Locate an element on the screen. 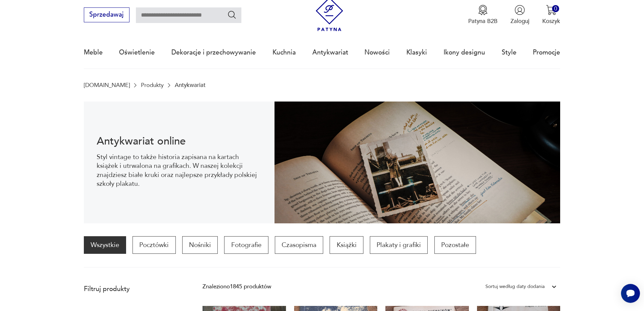  a: Pozostałe is located at coordinates (455, 245).